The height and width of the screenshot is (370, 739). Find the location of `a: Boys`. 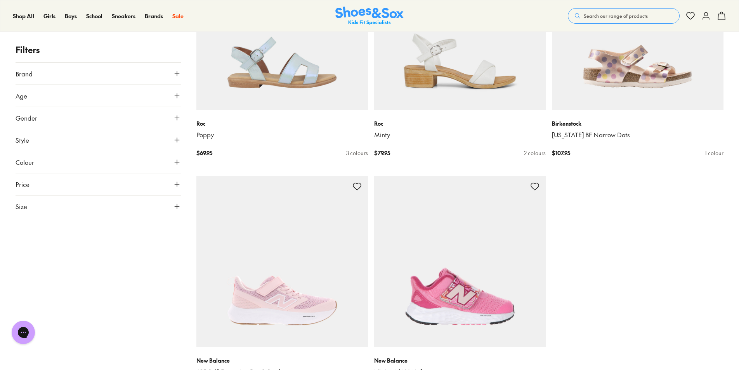

a: Boys is located at coordinates (71, 16).